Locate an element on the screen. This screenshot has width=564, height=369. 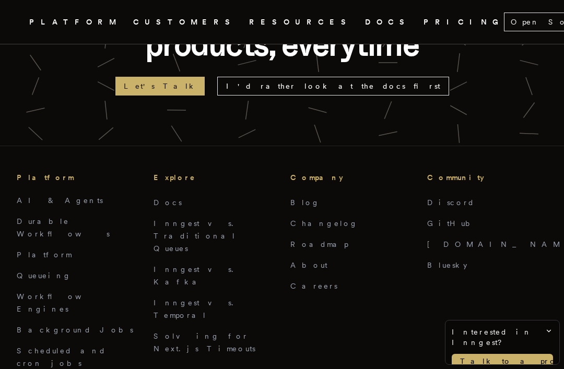
a: Inngest vs. Temporal is located at coordinates (196, 309).